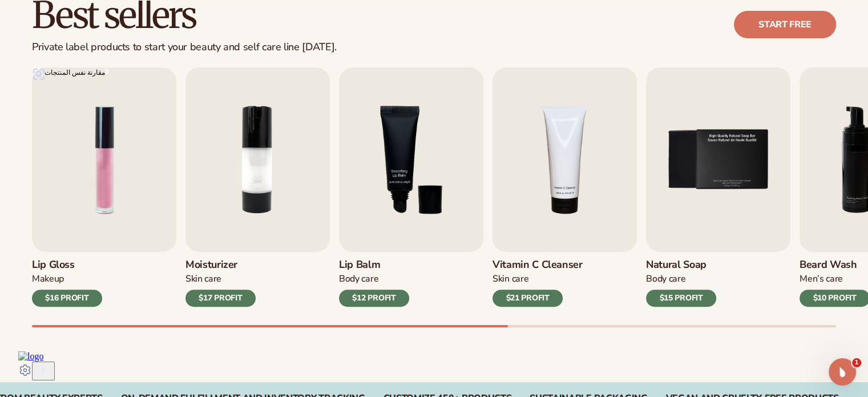  Describe the element at coordinates (67, 279) in the screenshot. I see `div: Makeup` at that location.